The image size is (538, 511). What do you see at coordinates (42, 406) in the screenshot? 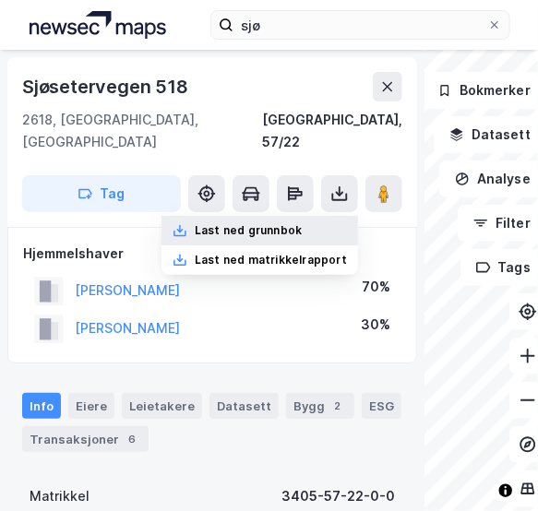
I see `div: Info` at bounding box center [42, 406].